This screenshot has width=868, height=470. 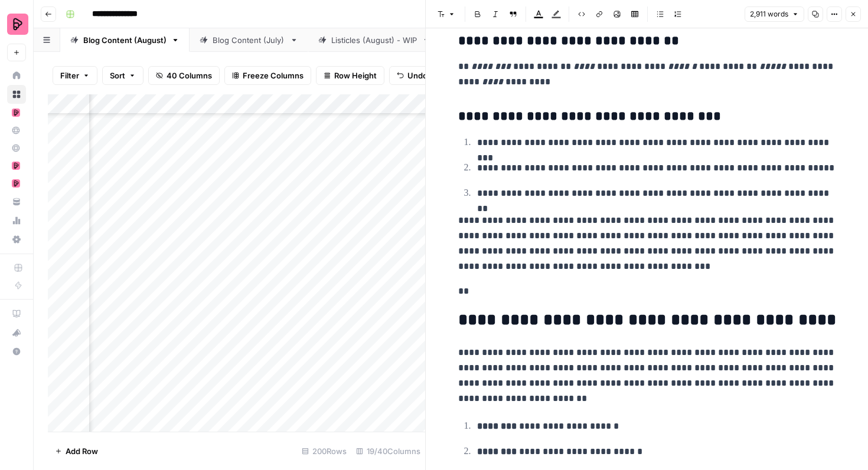 I want to click on div: 200 Rows, so click(x=324, y=451).